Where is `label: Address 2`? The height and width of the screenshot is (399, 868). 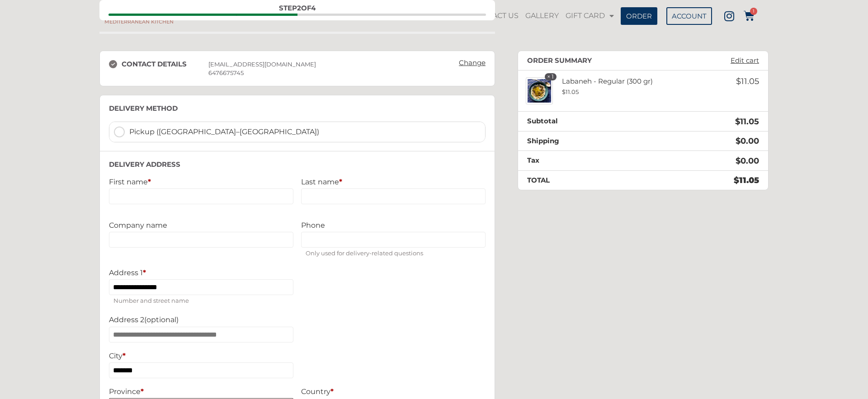 label: Address 2 is located at coordinates (202, 320).